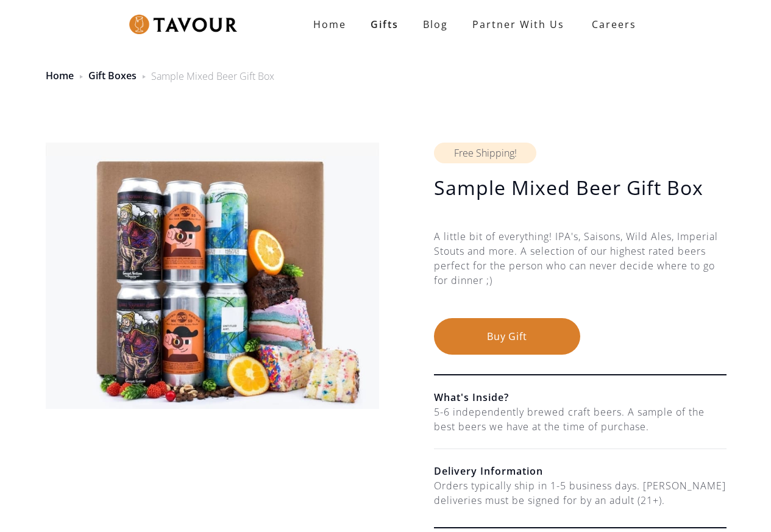  I want to click on h1: Sample Mixed Beer Gift Box, so click(580, 188).